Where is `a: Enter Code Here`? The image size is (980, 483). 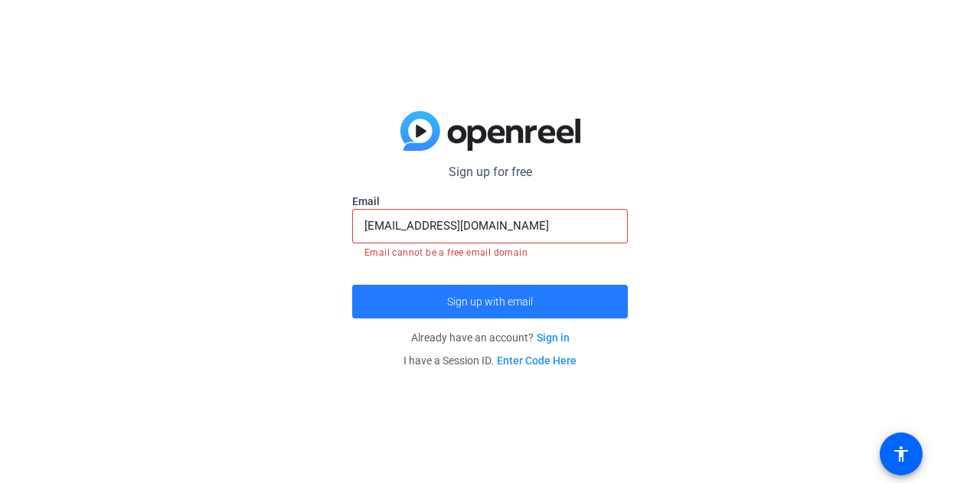
a: Enter Code Here is located at coordinates (537, 361).